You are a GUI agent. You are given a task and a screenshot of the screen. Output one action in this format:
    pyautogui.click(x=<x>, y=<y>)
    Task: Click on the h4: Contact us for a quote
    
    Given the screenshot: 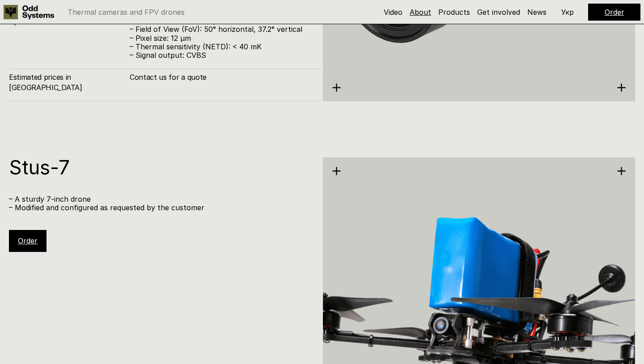 What is the action you would take?
    pyautogui.click(x=221, y=77)
    